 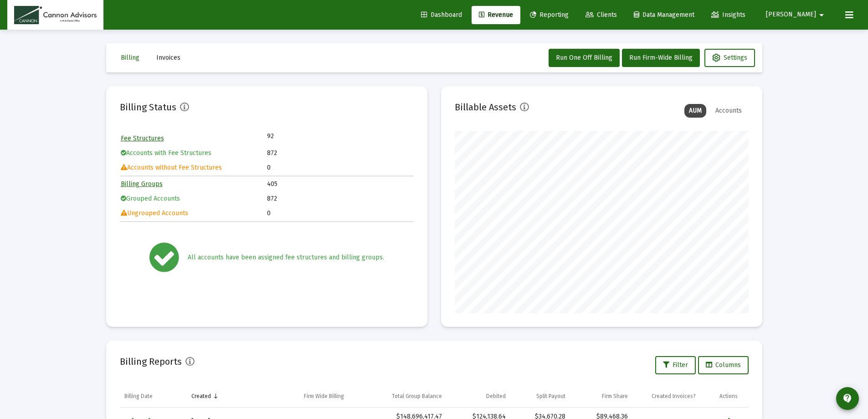 What do you see at coordinates (664, 15) in the screenshot?
I see `a: Data Management` at bounding box center [664, 15].